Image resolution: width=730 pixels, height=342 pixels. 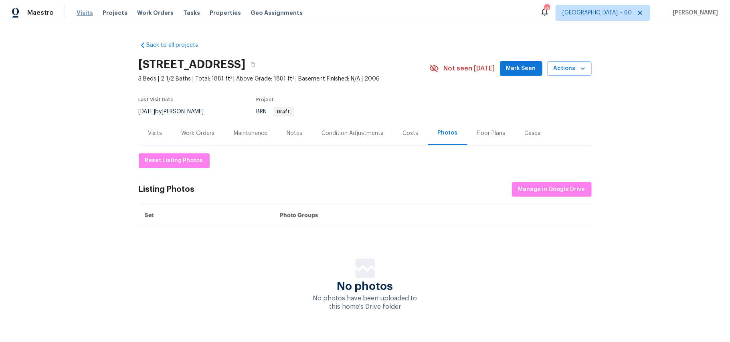 I want to click on div: Work Orders, so click(x=198, y=134).